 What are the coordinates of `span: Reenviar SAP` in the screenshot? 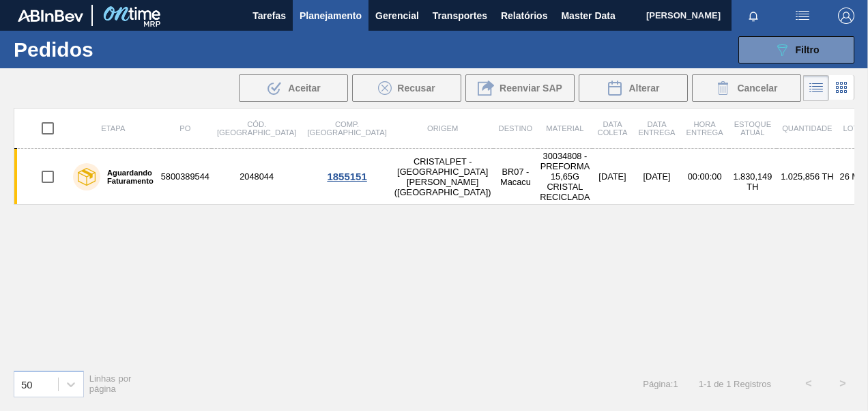 It's located at (530, 88).